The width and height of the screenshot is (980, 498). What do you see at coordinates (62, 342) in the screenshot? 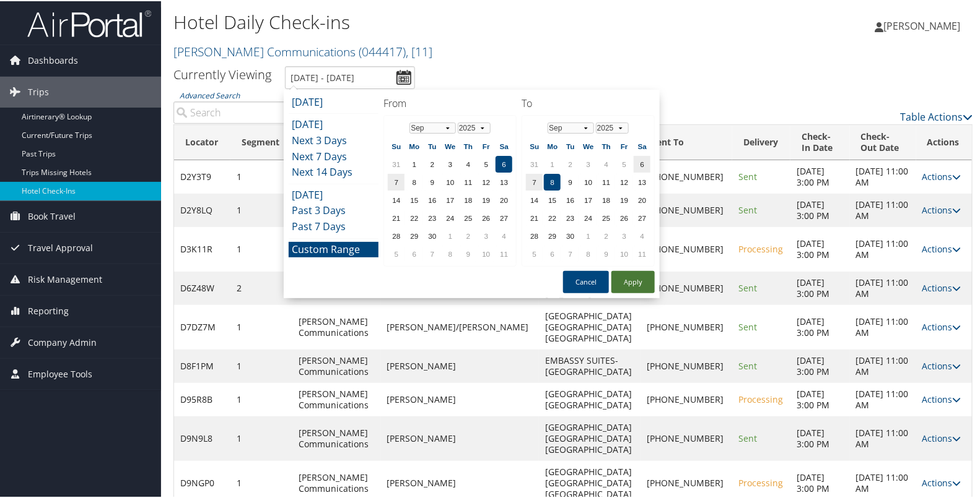
I see `span: Company Admin` at bounding box center [62, 342].